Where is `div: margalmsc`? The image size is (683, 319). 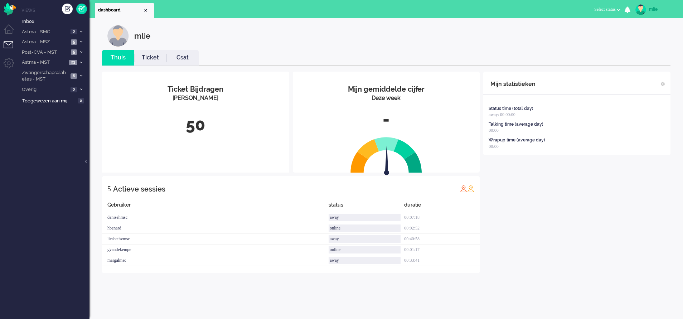
div: margalmsc is located at coordinates (215, 261).